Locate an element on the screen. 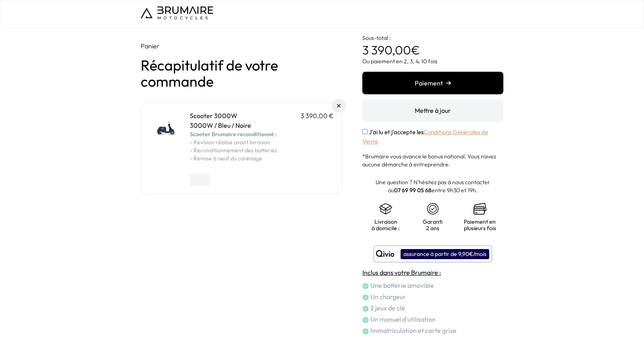  a: Conditions Générales de Vente is located at coordinates (425, 136).